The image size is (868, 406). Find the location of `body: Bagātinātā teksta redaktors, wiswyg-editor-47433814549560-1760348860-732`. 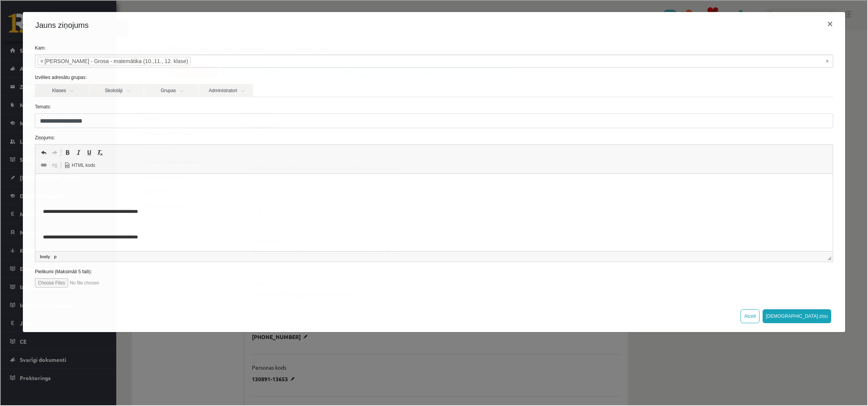

body: Bagātinātā teksta redaktors, wiswyg-editor-47433814549560-1760348860-732 is located at coordinates (399, 38).